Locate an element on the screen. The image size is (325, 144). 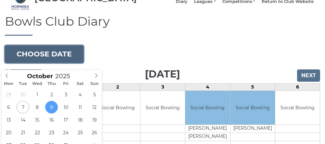
span: October 4, 2025 is located at coordinates (80, 95).